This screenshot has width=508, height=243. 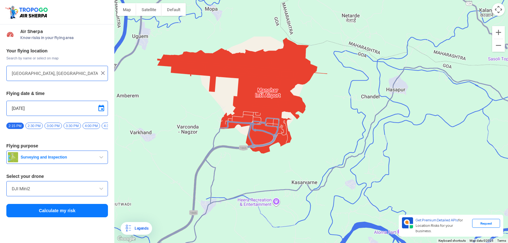 I want to click on img: Risk Scores, so click(x=10, y=34).